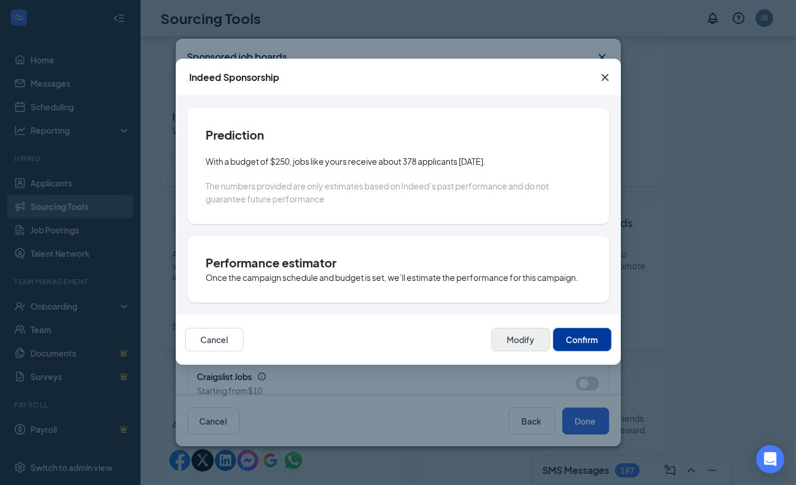  I want to click on button: Modify, so click(521, 339).